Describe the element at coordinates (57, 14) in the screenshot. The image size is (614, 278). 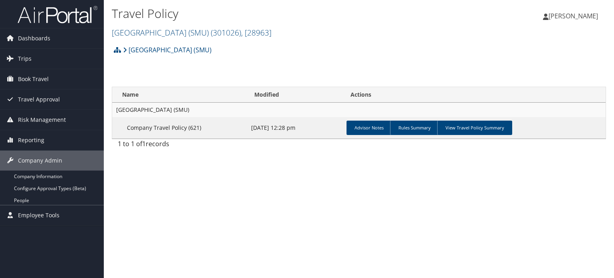
I see `img: airportal-logo.png` at that location.